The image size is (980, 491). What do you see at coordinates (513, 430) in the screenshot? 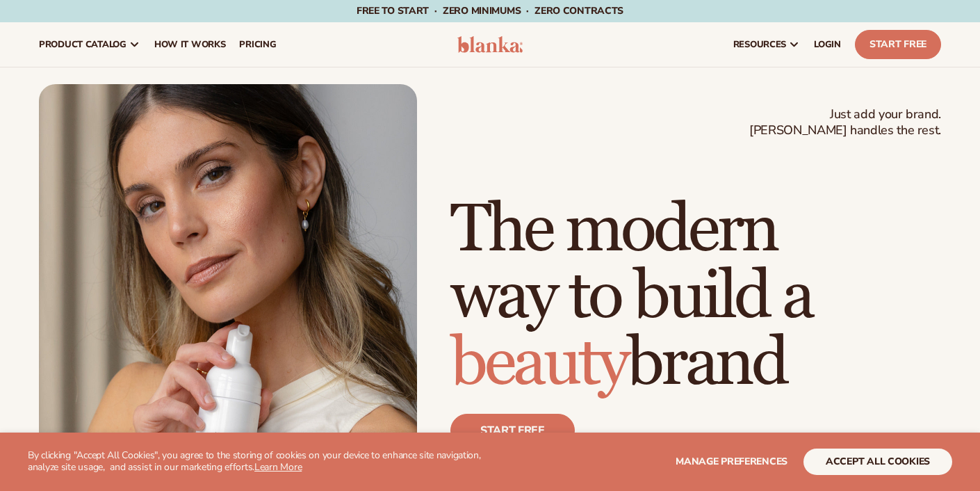
I see `a: Start free` at bounding box center [513, 430].